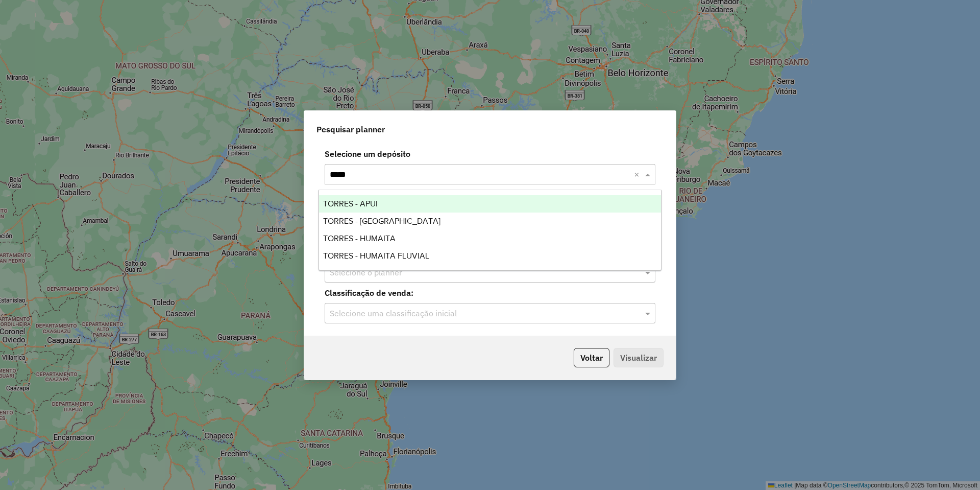 Image resolution: width=980 pixels, height=490 pixels. Describe the element at coordinates (350, 203) in the screenshot. I see `span: TORRES - APUI` at that location.